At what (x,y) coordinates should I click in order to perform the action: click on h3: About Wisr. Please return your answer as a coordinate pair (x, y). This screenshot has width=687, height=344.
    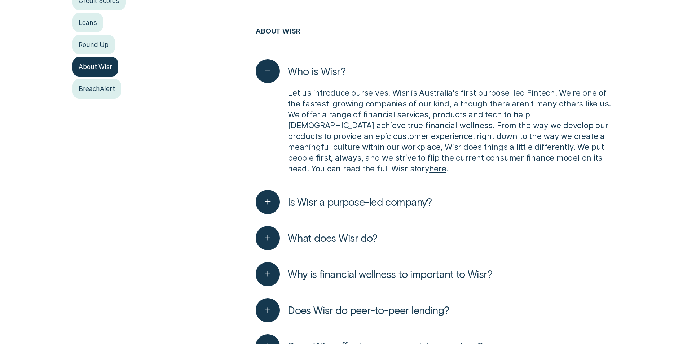
    Looking at the image, I should click on (435, 40).